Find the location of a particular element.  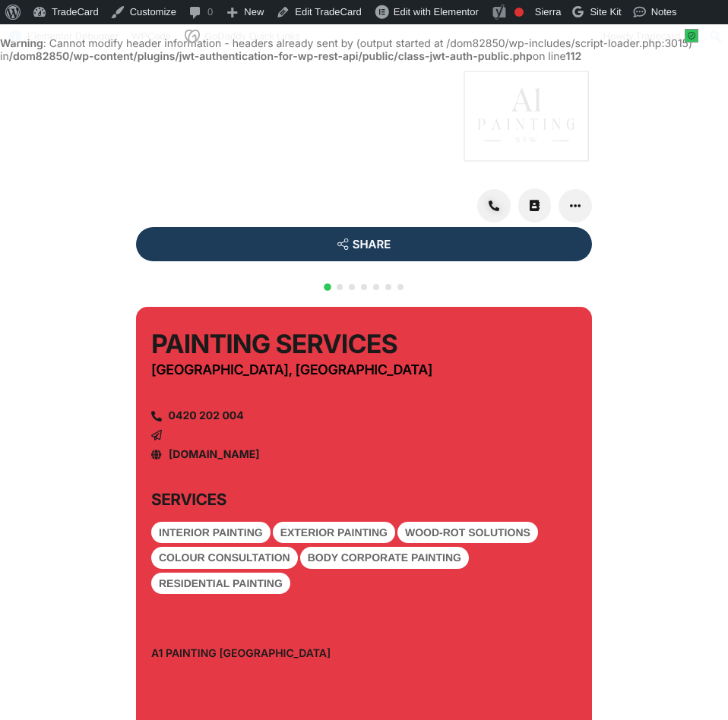

span: Go to slide 5 is located at coordinates (376, 287).